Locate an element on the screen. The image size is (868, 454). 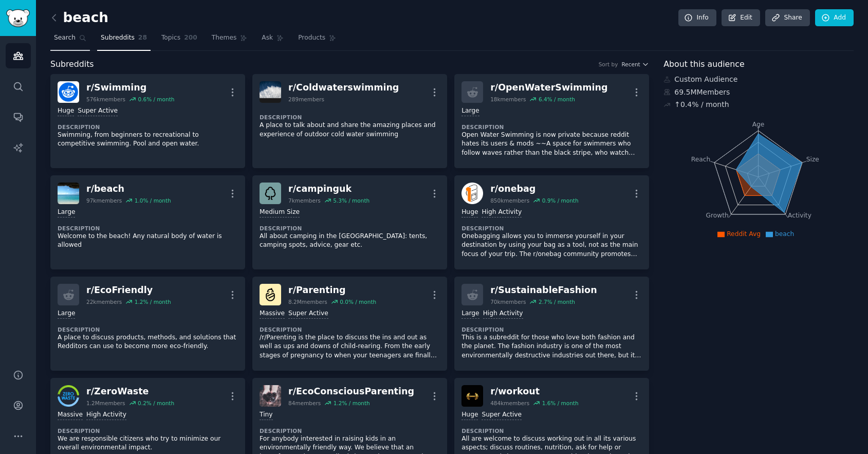
div: r/ Parenting is located at coordinates (332, 289).